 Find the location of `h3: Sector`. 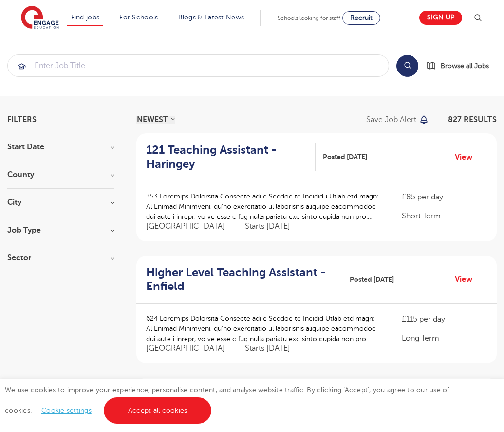

h3: Sector is located at coordinates (61, 258).